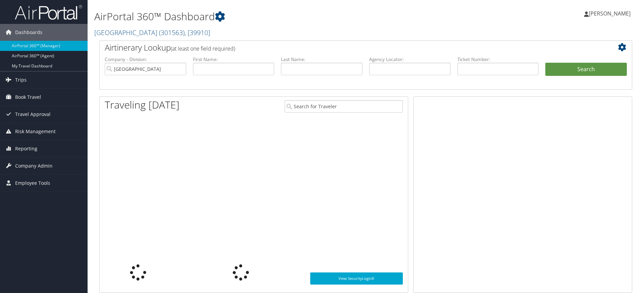 The image size is (644, 293). What do you see at coordinates (49, 12) in the screenshot?
I see `img: airportal-logo.png` at bounding box center [49, 12].